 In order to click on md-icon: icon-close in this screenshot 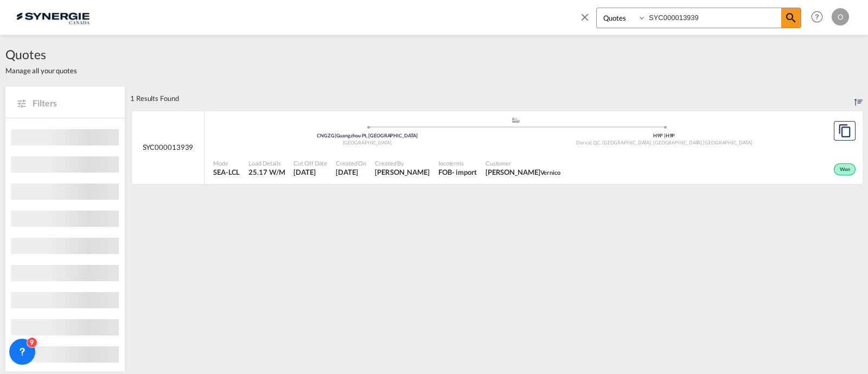, I will do `click(585, 17)`.